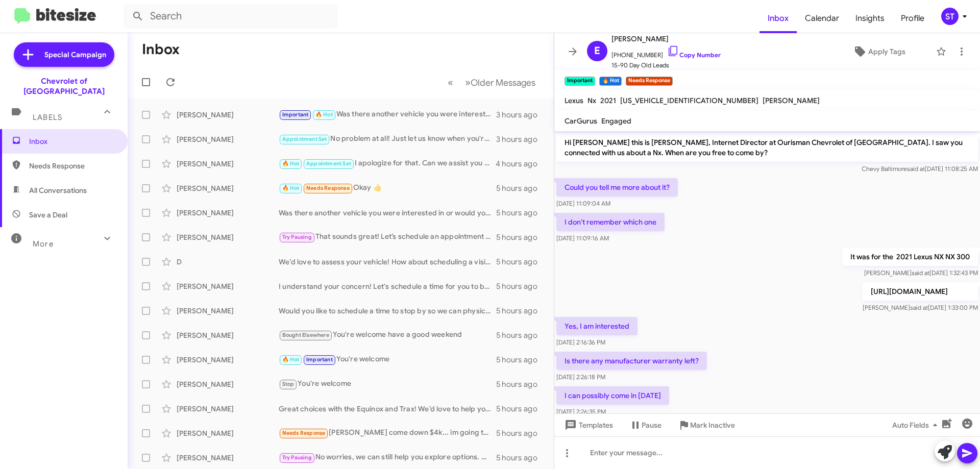  I want to click on span: E, so click(597, 51).